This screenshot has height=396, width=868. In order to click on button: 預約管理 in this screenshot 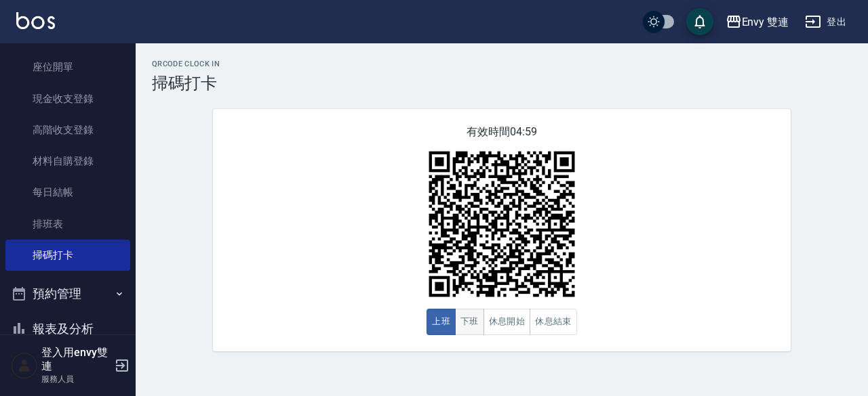, I will do `click(68, 294)`.